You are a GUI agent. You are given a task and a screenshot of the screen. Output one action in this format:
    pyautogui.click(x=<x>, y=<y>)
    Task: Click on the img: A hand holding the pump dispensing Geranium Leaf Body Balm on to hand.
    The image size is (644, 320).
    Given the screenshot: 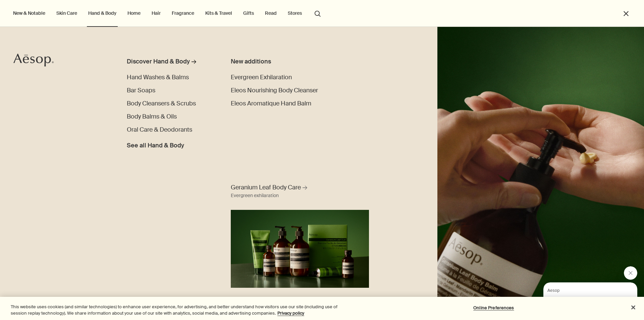 What is the action you would take?
    pyautogui.click(x=540, y=173)
    